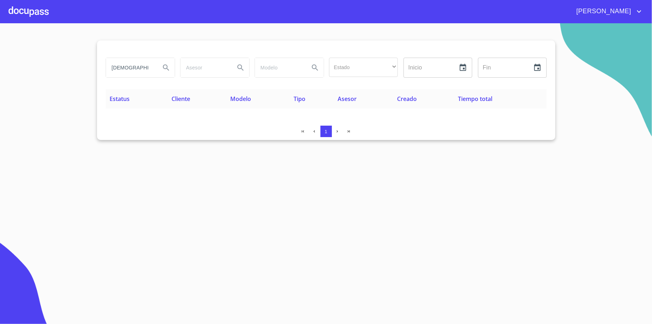 The image size is (652, 324). Describe the element at coordinates (476, 99) in the screenshot. I see `span: Tiempo total` at that location.